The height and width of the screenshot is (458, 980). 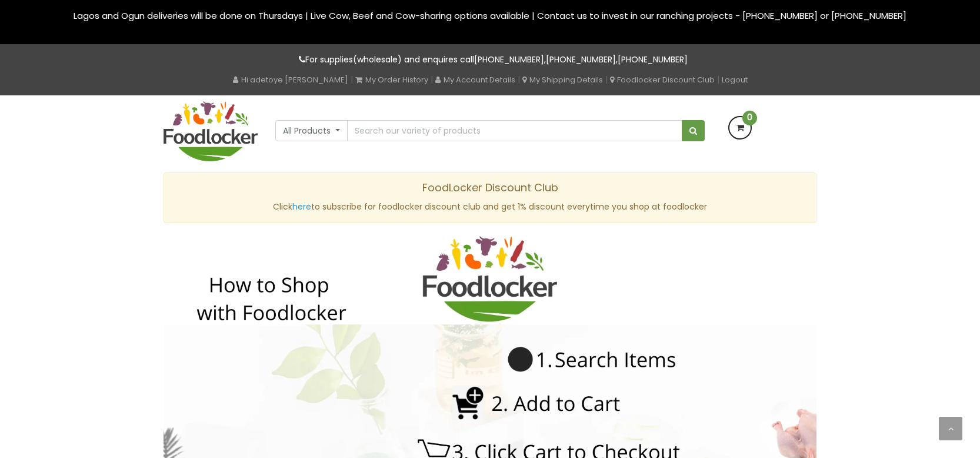 What do you see at coordinates (515, 130) in the screenshot?
I see `input: Search our variety of products` at bounding box center [515, 130].